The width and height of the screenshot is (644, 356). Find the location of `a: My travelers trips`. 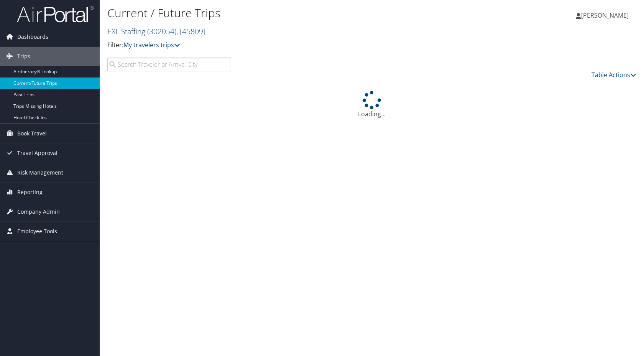

a: My travelers trips is located at coordinates (152, 45).